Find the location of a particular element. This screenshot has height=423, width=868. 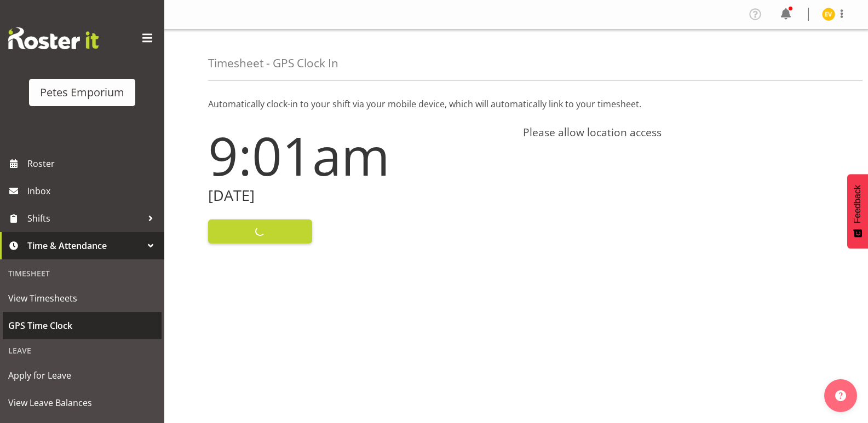

span: Time & Attendance is located at coordinates (85, 246).